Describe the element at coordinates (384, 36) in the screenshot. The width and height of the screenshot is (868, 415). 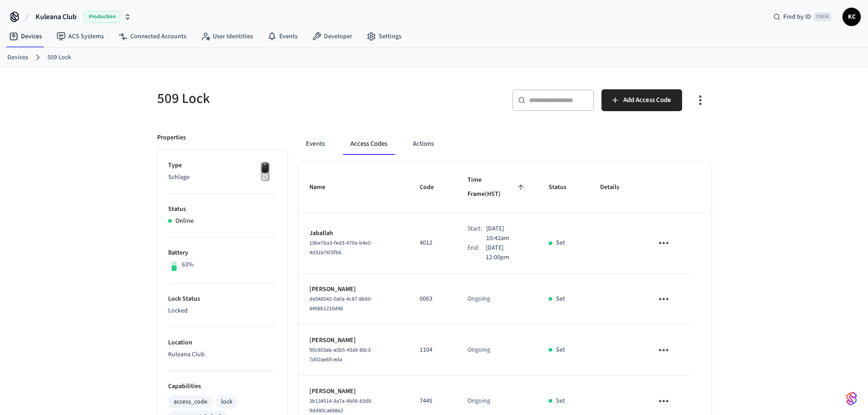
I see `a: Settings` at that location.